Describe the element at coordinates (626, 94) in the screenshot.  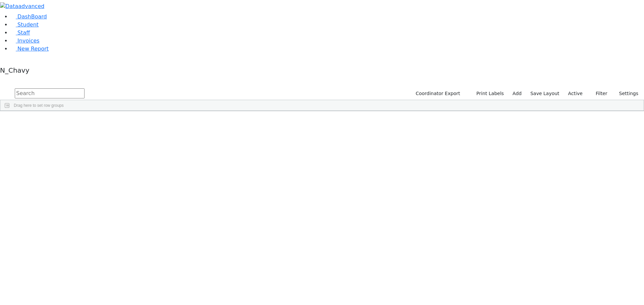
I see `button: Settings` at that location.